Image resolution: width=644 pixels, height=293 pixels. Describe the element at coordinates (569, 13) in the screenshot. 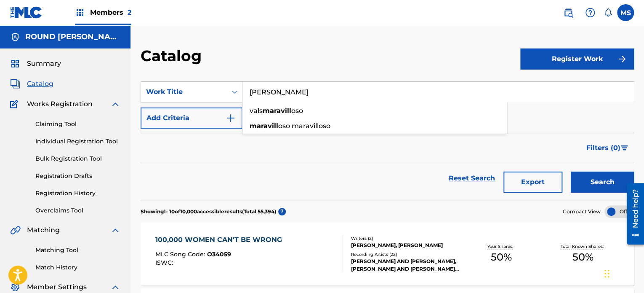

I see `a: Public Search` at that location.